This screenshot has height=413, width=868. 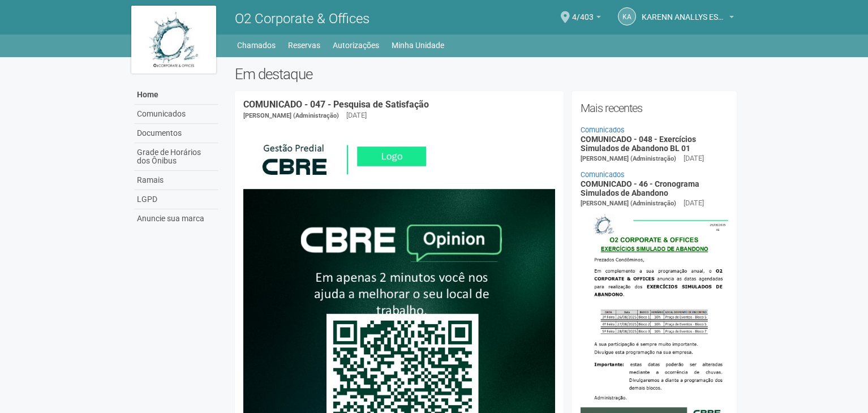 What do you see at coordinates (356, 45) in the screenshot?
I see `a: Autorizações` at bounding box center [356, 45].